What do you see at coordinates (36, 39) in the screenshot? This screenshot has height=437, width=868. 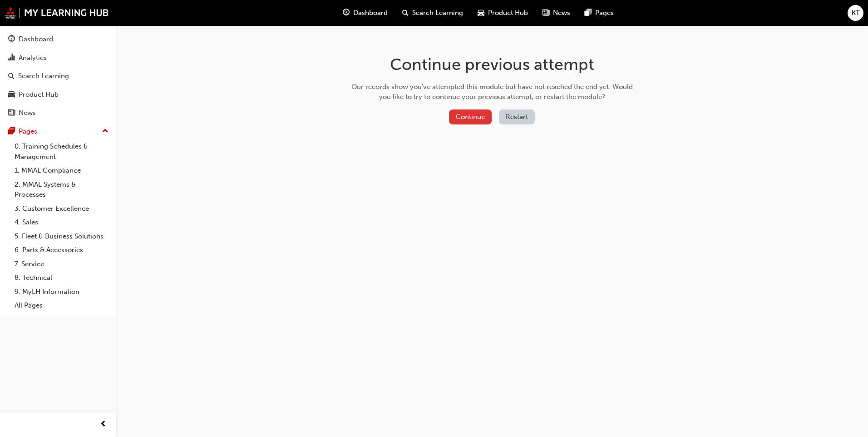 I see `div: Dashboard` at bounding box center [36, 39].